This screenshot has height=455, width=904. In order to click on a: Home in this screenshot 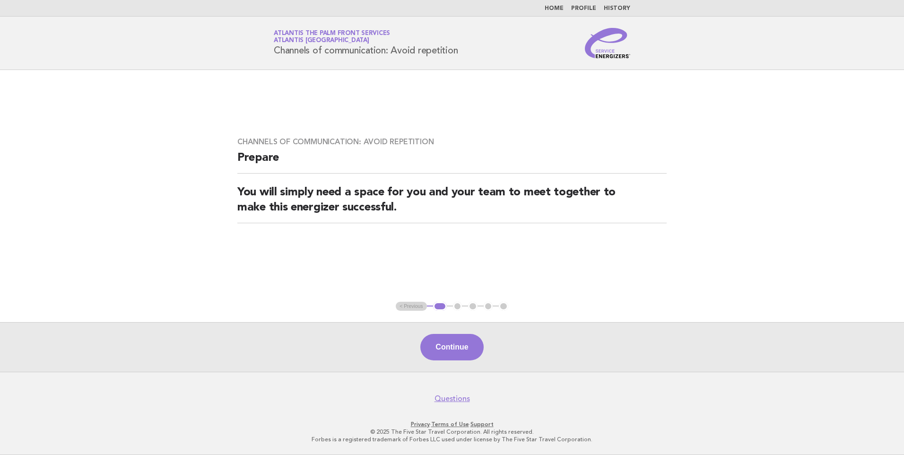, I will do `click(554, 9)`.